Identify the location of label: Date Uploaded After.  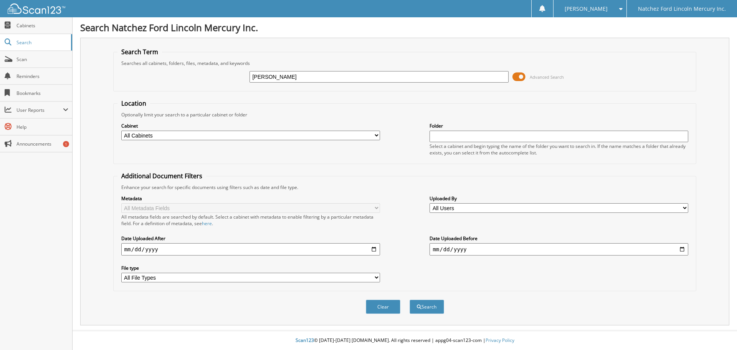
(251, 238).